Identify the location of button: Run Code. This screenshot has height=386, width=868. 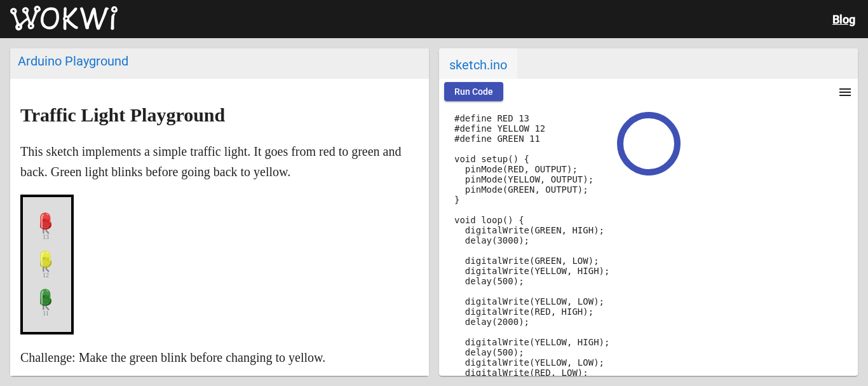
(473, 91).